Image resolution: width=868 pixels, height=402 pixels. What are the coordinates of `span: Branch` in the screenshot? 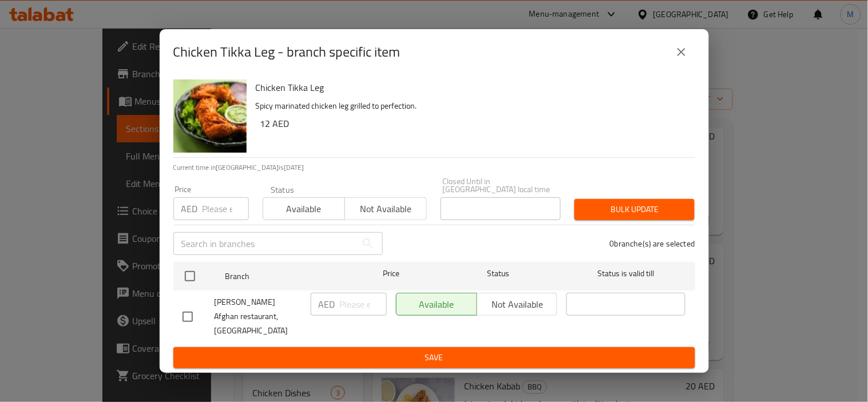 It's located at (284, 276).